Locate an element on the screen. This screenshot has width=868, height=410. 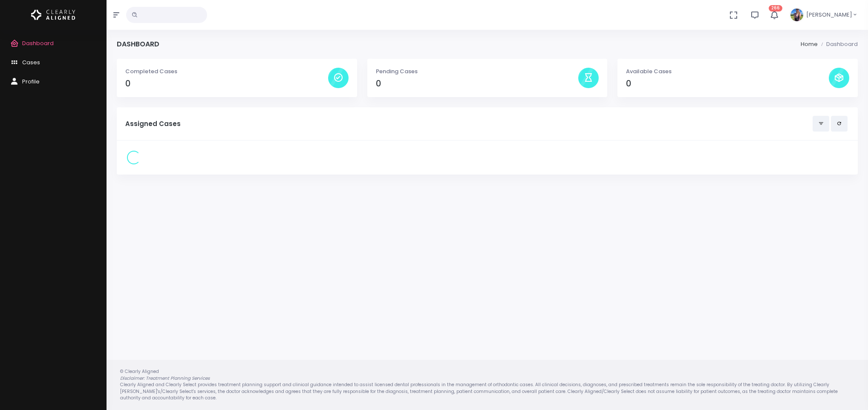
em: Disclaimer: Treatment Planning Services is located at coordinates (165, 378).